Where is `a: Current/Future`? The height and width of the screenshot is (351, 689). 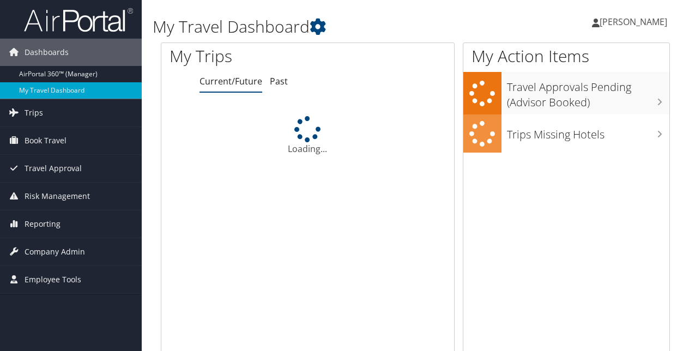
a: Current/Future is located at coordinates (231, 81).